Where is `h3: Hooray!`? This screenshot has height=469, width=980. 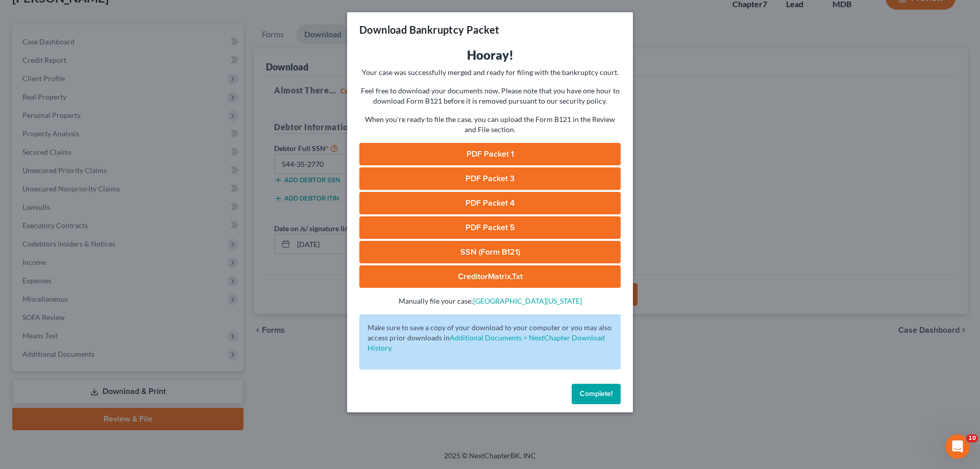
h3: Hooray! is located at coordinates (490, 55).